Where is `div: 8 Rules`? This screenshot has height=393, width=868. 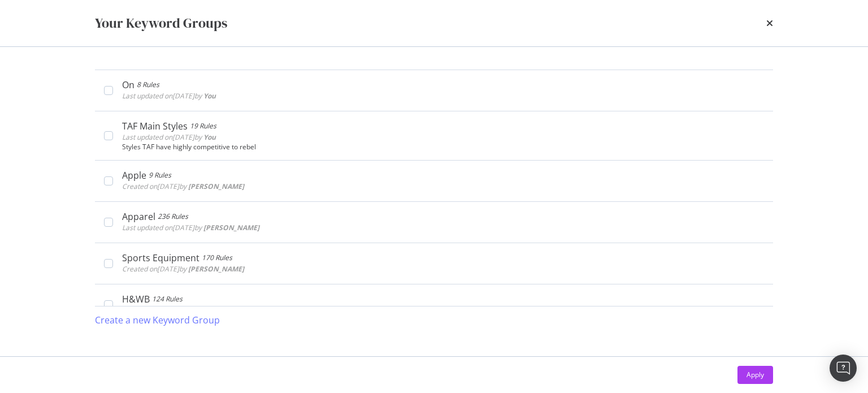 div: 8 Rules is located at coordinates (148, 85).